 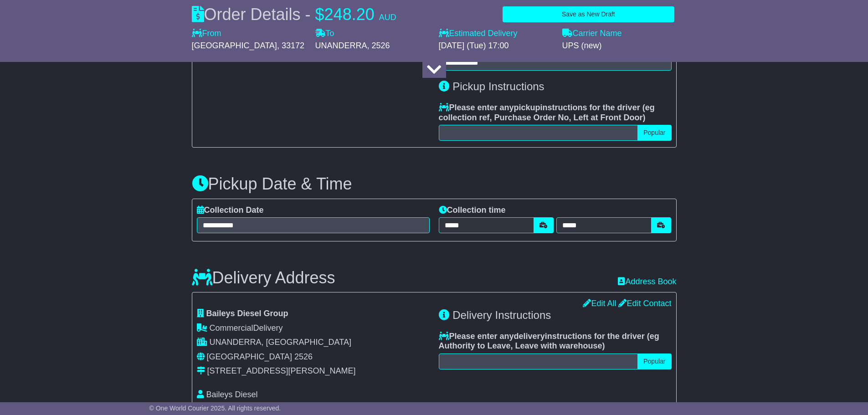 I want to click on span: eg Authority to Leave, Leave with warehouse, so click(x=549, y=341).